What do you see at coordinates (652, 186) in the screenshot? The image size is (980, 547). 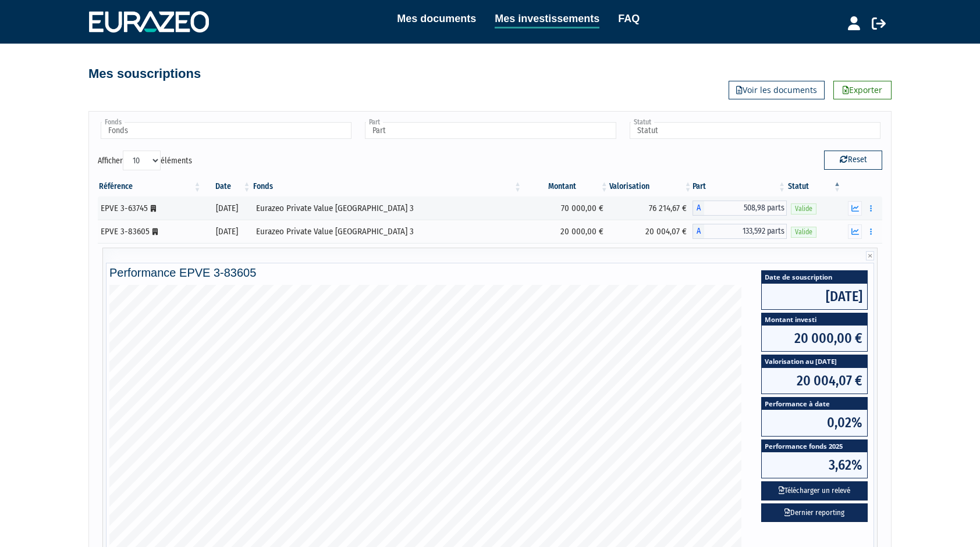 I see `th: Valorisation: activer pour trier la colonne par ordre croissant` at bounding box center [652, 186].